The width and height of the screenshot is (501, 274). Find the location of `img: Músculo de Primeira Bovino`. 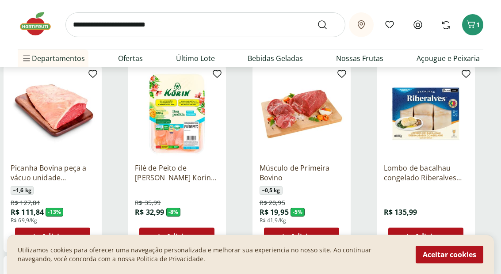

img: Músculo de Primeira Bovino is located at coordinates (302, 114).